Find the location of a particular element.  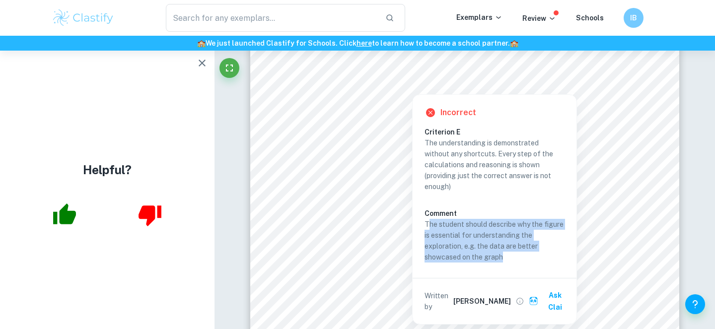

span: Army A is located at coordinates (351, 231).